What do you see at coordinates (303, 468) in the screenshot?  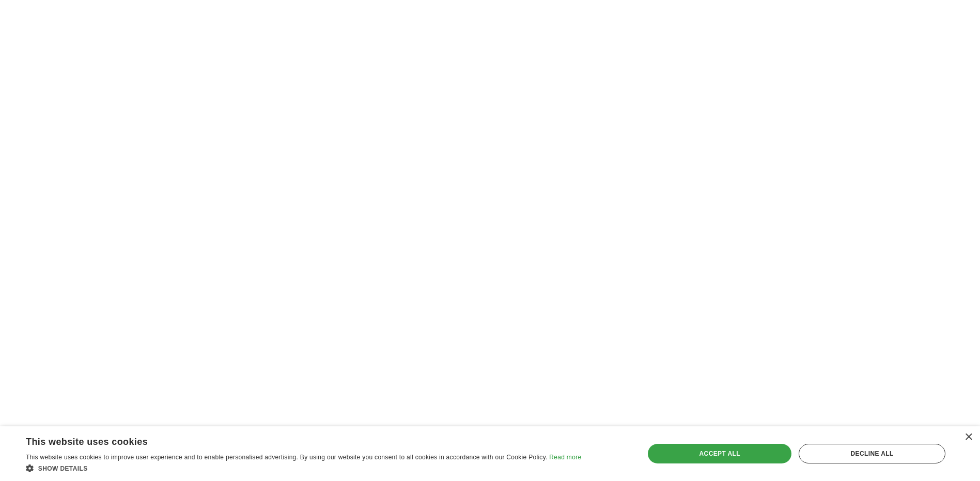 I see `div: Show details` at bounding box center [303, 468].